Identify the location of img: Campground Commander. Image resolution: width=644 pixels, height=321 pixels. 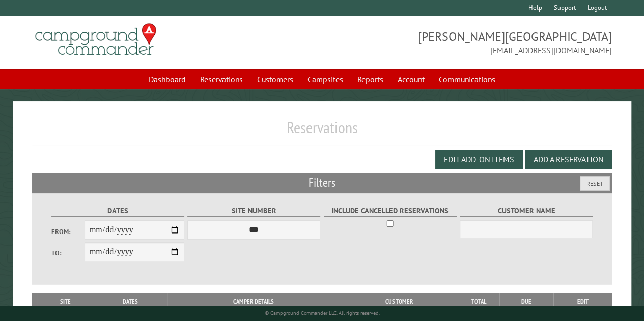
(96, 39).